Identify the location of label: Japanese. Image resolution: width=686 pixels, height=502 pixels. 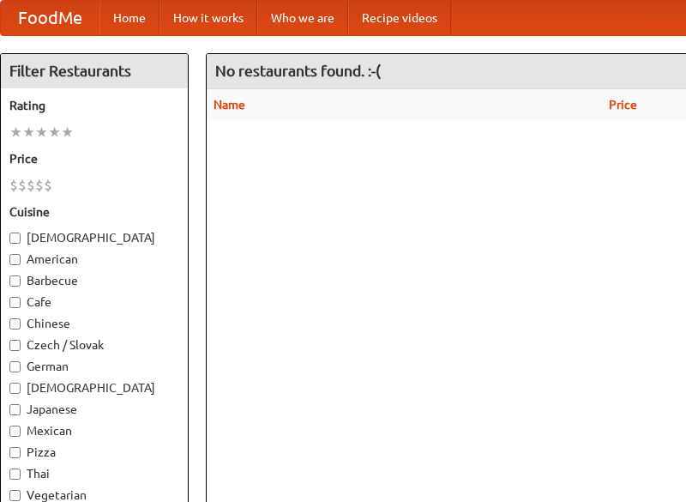
(94, 409).